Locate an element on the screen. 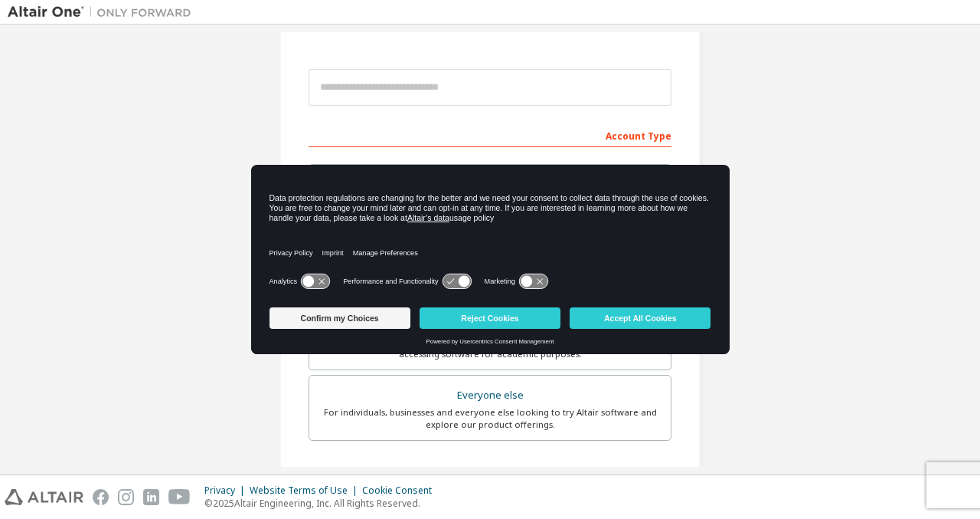  img: Altair One is located at coordinates (103, 13).